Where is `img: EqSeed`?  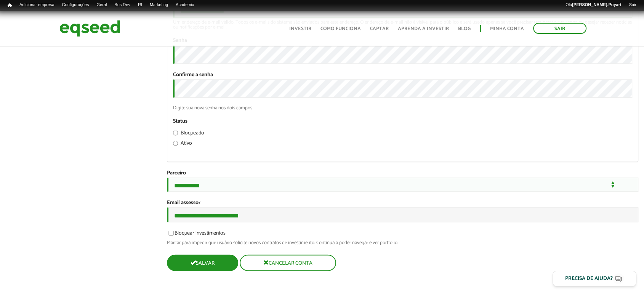 img: EqSeed is located at coordinates (90, 28).